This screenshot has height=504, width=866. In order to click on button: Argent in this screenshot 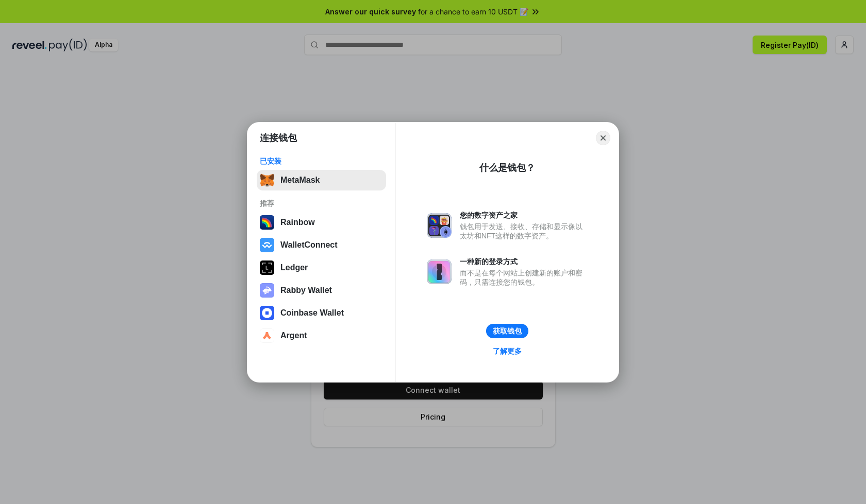, I will do `click(321, 336)`.